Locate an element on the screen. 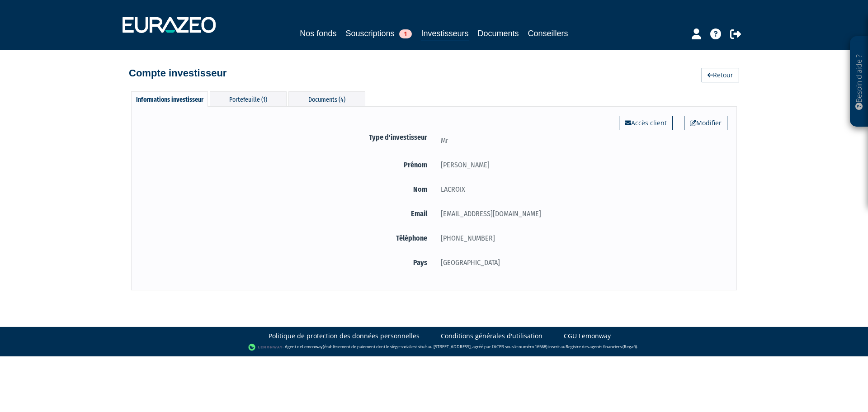 This screenshot has width=868, height=412. label: Nom is located at coordinates (287, 189).